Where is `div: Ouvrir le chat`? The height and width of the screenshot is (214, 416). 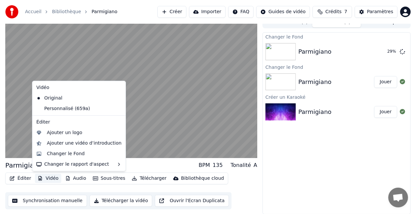
div: Ouvrir le chat is located at coordinates (398, 198).